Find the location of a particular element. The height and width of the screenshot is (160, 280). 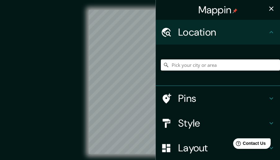

h4: Style is located at coordinates (223, 123).